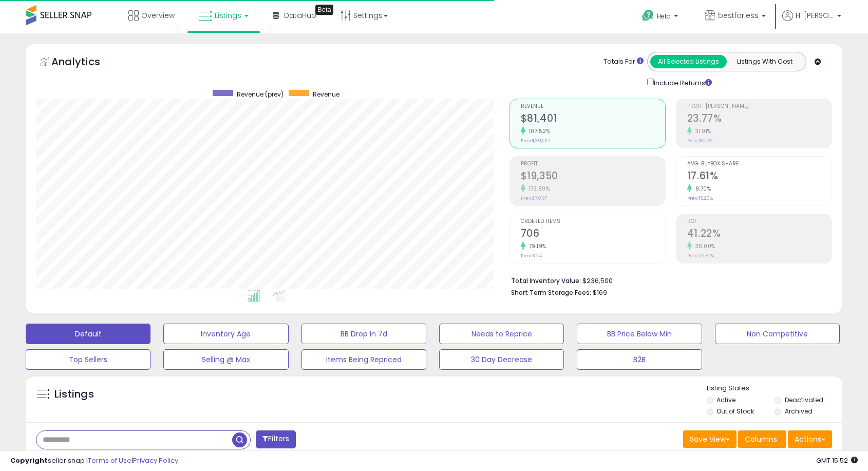  Describe the element at coordinates (759, 221) in the screenshot. I see `span: ROI` at that location.